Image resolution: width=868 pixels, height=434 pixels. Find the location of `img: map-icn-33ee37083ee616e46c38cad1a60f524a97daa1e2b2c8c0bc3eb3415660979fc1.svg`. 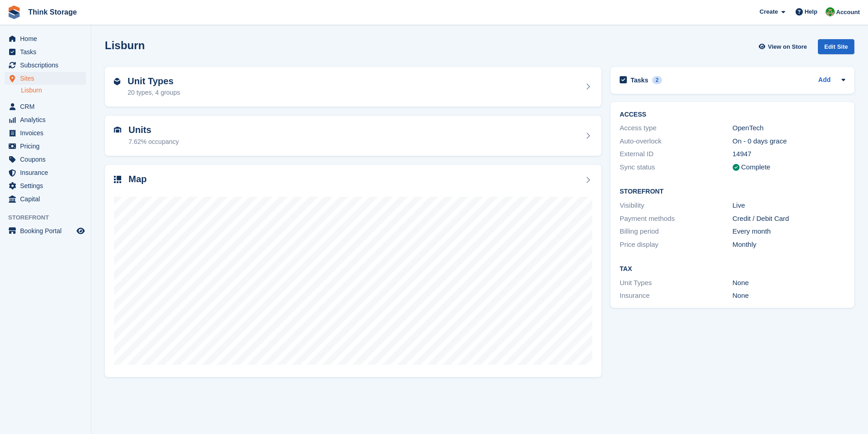

img: map-icn-33ee37083ee616e46c38cad1a60f524a97daa1e2b2c8c0bc3eb3415660979fc1.svg is located at coordinates (117, 180).